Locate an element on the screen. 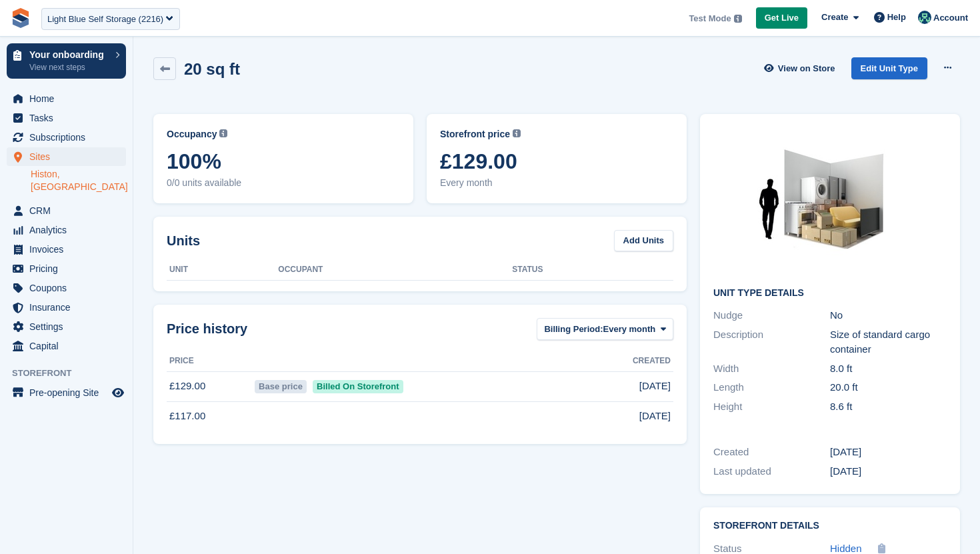  a: Your onboarding View next steps is located at coordinates (66, 61).